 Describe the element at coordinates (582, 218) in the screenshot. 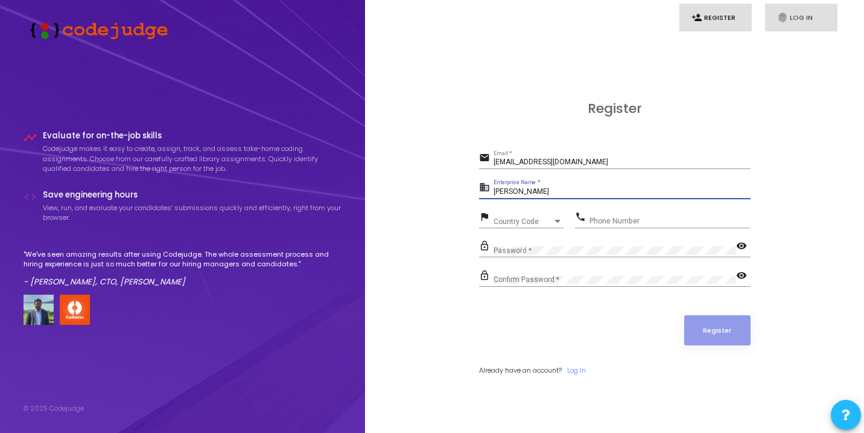

I see `mat-icon: phone` at that location.